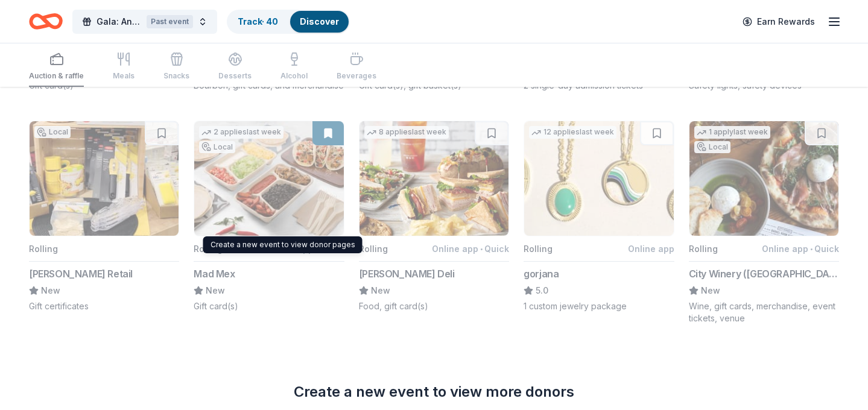  What do you see at coordinates (268, 216) in the screenshot?
I see `button: Image for Mad Mex2 applieslast weekLocalRollingOnline app•QuickMad MexNewGift card(s)` at bounding box center [268, 216].